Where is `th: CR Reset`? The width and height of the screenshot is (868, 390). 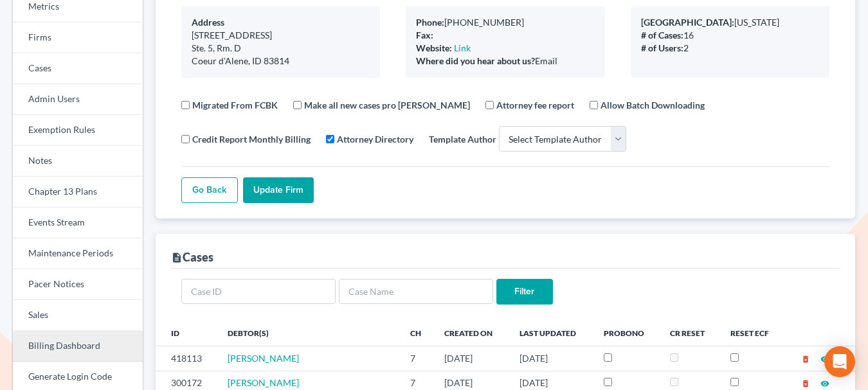 th: CR Reset is located at coordinates (690, 333).